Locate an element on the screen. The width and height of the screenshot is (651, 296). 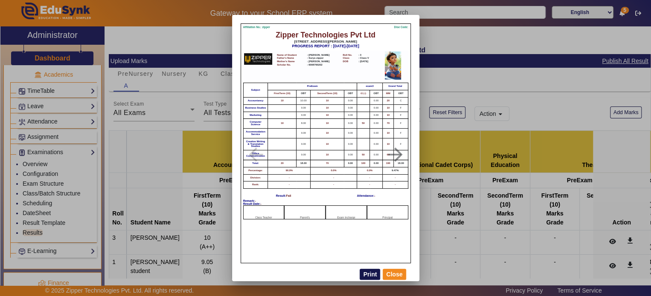
th: MM is located at coordinates (388, 93).